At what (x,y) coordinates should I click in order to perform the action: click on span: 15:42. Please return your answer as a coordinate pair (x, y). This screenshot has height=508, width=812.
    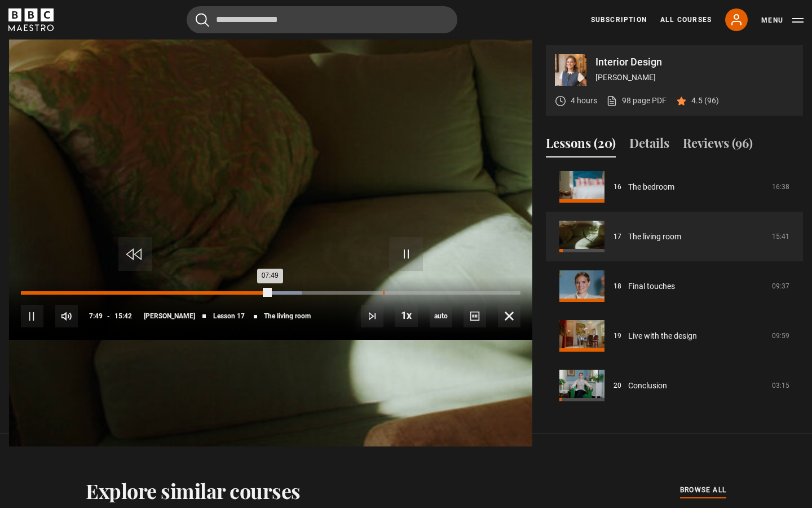
    Looking at the image, I should click on (123, 316).